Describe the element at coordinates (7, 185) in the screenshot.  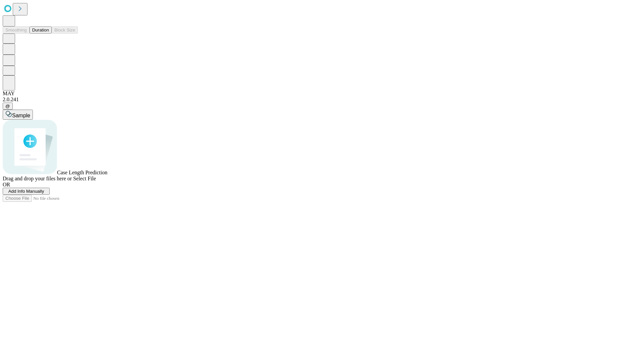
I see `span: OR` at that location.